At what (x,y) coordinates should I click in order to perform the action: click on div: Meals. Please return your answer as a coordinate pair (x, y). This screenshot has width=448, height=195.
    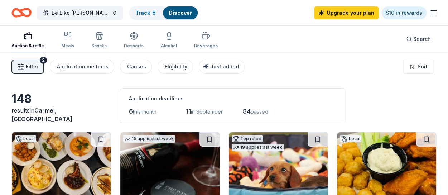
    Looking at the image, I should click on (68, 46).